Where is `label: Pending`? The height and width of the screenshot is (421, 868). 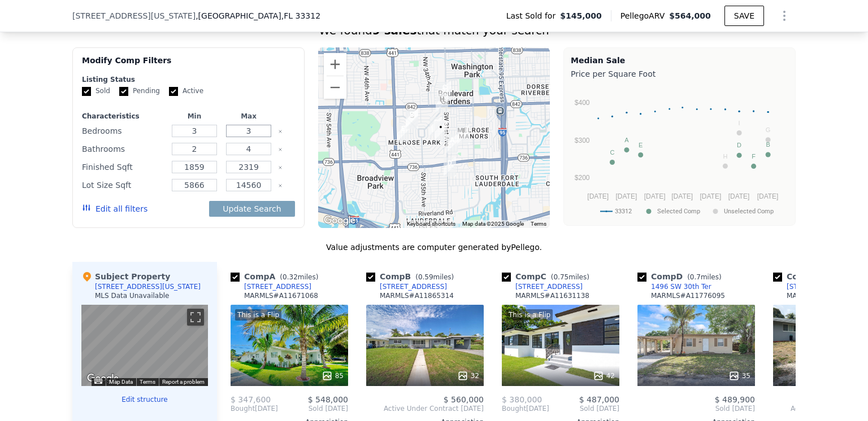 label: Pending is located at coordinates (140, 91).